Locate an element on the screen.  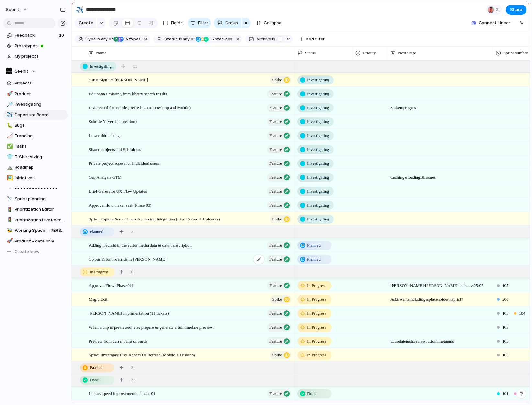
a: 🐛Bugs is located at coordinates (35, 125).